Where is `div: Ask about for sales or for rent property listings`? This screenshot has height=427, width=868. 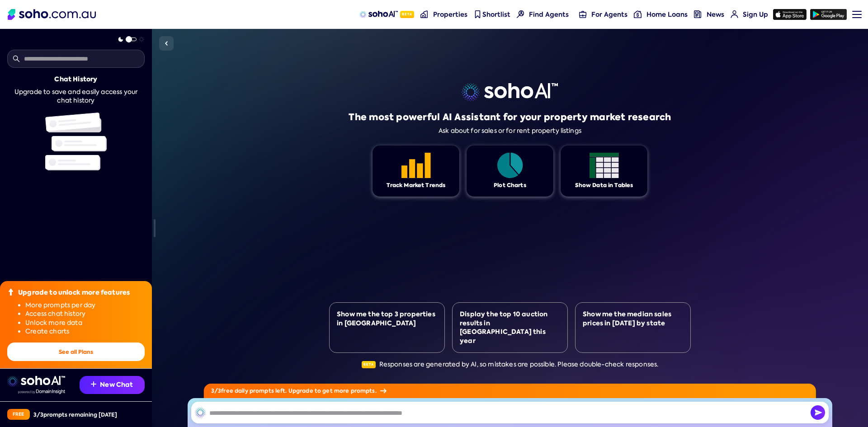 div: Ask about for sales or for rent property listings is located at coordinates (510, 131).